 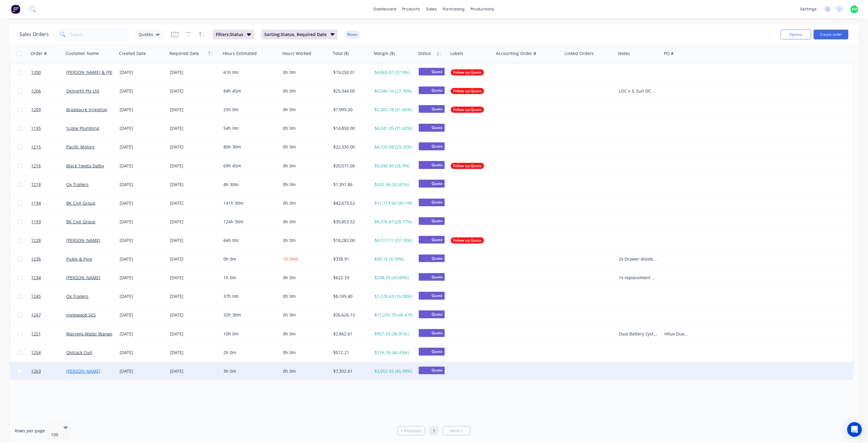 What do you see at coordinates (669, 54) in the screenshot?
I see `div: PO #` at bounding box center [669, 54].